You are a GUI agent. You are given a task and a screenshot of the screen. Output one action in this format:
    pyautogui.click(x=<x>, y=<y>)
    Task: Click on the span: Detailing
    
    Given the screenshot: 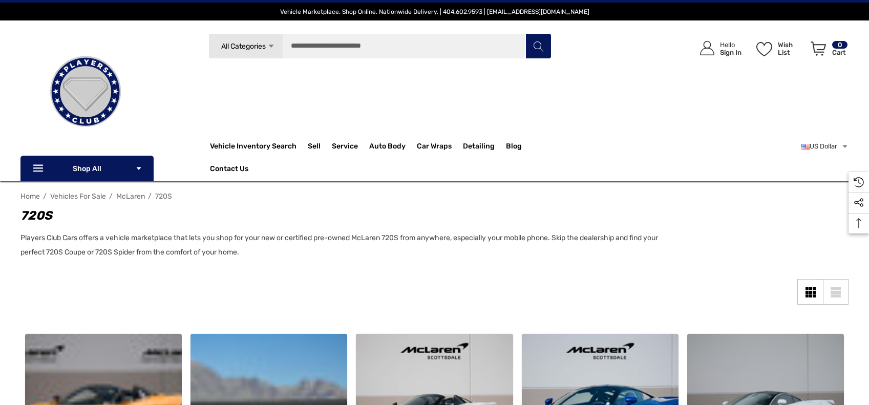 What is the action you would take?
    pyautogui.click(x=479, y=148)
    